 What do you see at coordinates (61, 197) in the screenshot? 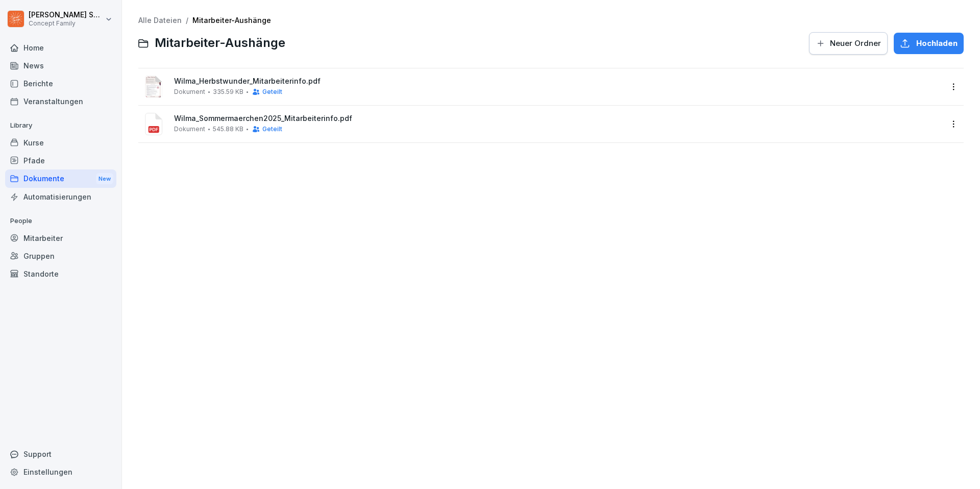
I see `div: Automatisierungen` at bounding box center [61, 197].